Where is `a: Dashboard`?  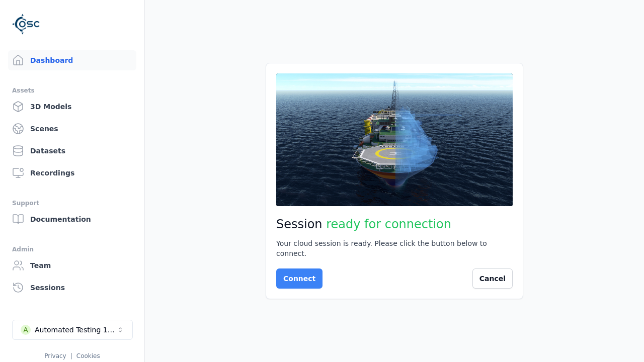
a: Dashboard is located at coordinates (72, 61).